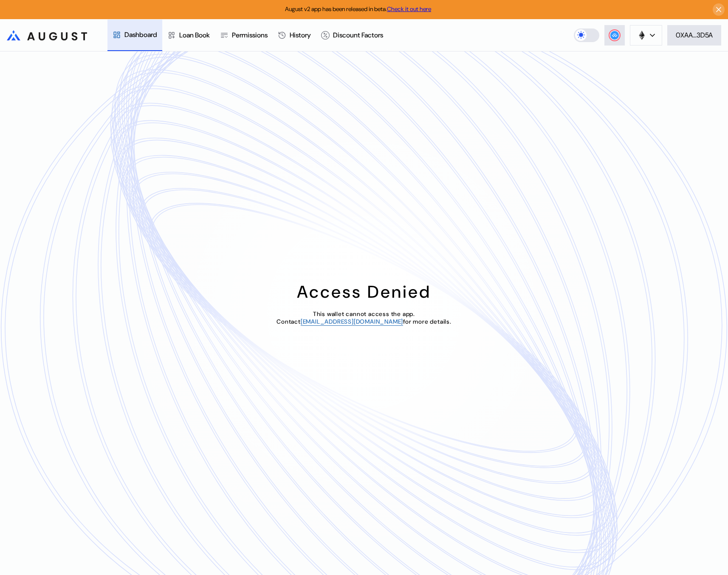 The width and height of the screenshot is (728, 575). What do you see at coordinates (250, 35) in the screenshot?
I see `div: Permissions` at bounding box center [250, 35].